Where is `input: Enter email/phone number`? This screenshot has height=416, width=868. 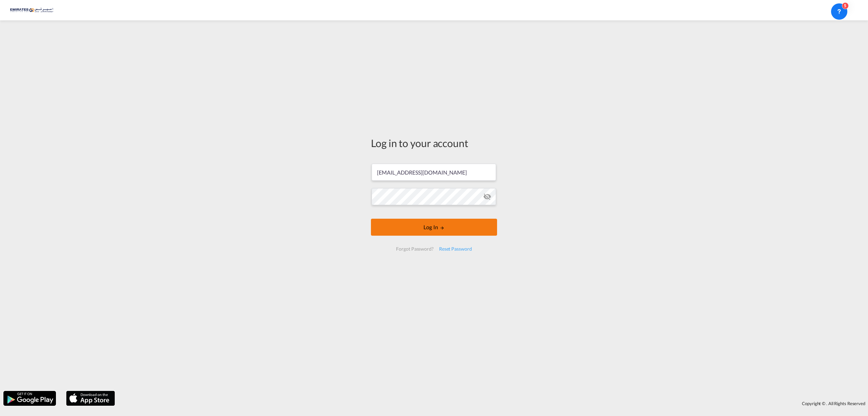
input: Enter email/phone number is located at coordinates (434, 172).